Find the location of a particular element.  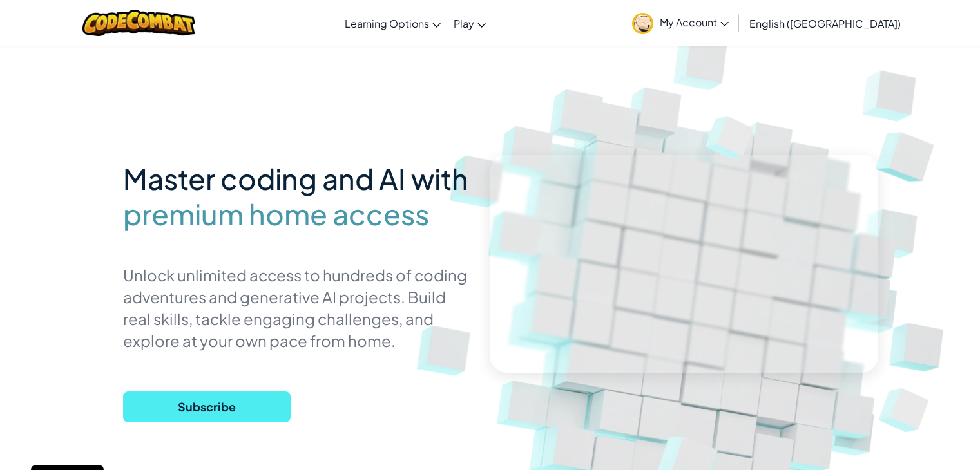

span: Learning Options is located at coordinates (387, 23).